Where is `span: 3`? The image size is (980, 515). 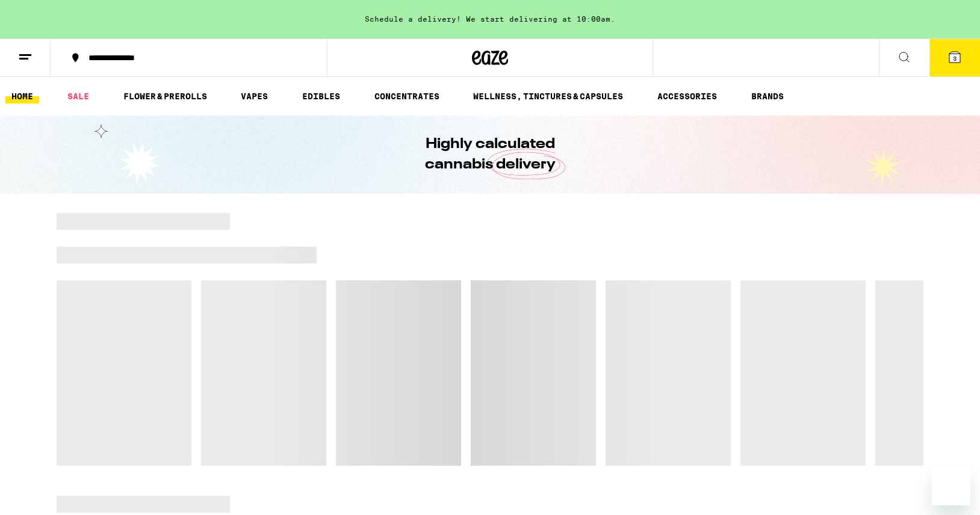 span: 3 is located at coordinates (955, 58).